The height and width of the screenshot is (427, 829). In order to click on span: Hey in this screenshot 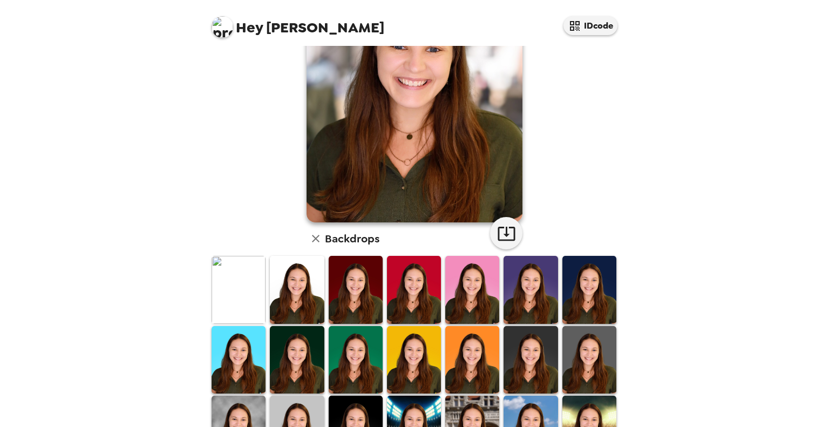, I will do `click(249, 28)`.